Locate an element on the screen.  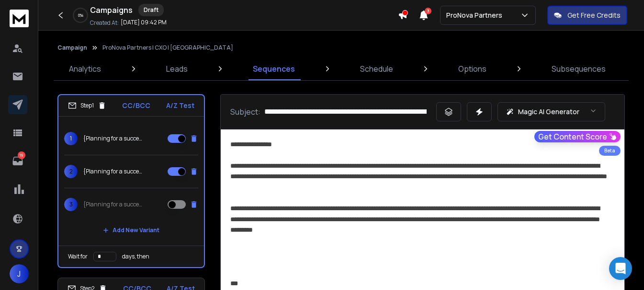
div: Step 1 is located at coordinates (87, 106).